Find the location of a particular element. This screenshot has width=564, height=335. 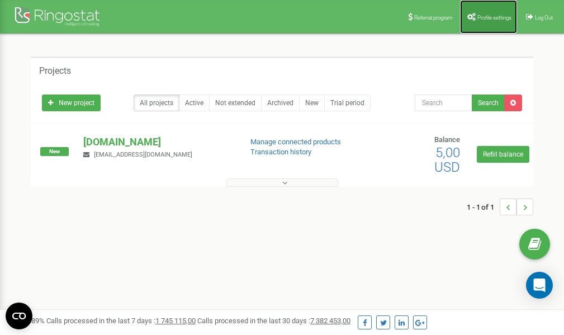

a: Manage connected products is located at coordinates (296, 141).